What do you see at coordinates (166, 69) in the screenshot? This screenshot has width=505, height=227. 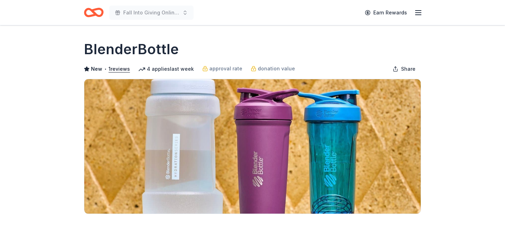 I see `div: 4 applies last week` at bounding box center [166, 69].